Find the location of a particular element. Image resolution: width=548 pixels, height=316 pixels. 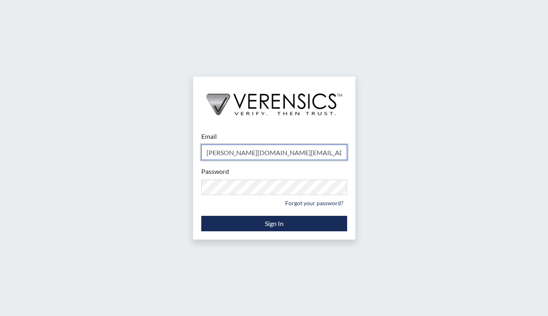

label: Password is located at coordinates (215, 171).